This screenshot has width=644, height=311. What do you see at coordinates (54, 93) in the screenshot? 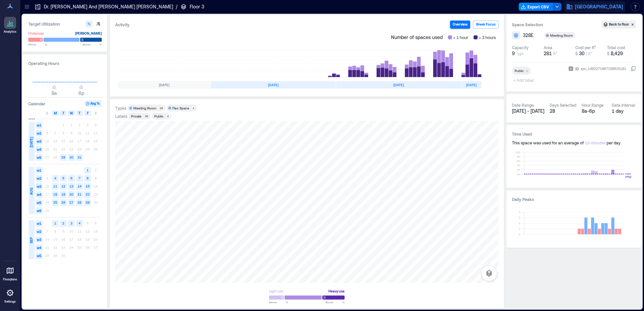
I see `span: 8a` at bounding box center [54, 93].